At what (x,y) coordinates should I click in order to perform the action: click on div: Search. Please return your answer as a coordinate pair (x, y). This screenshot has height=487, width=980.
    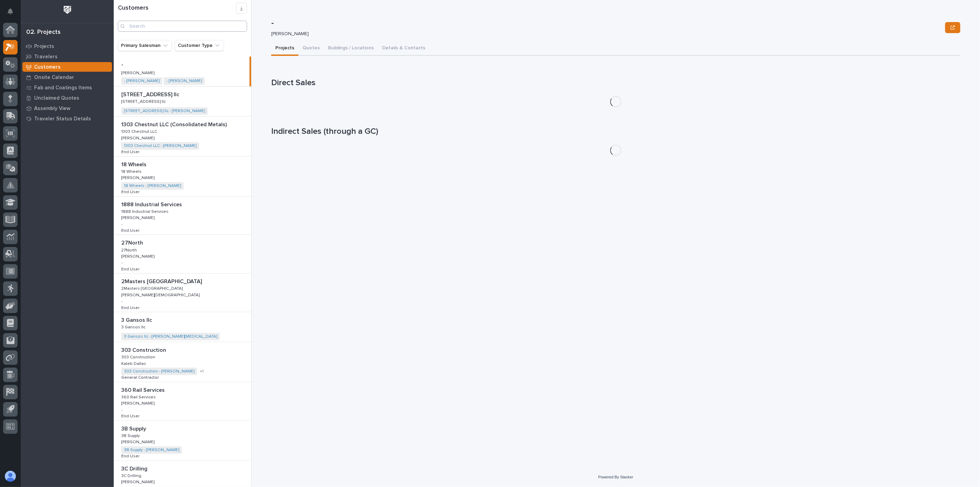
    Looking at the image, I should click on (183, 27).